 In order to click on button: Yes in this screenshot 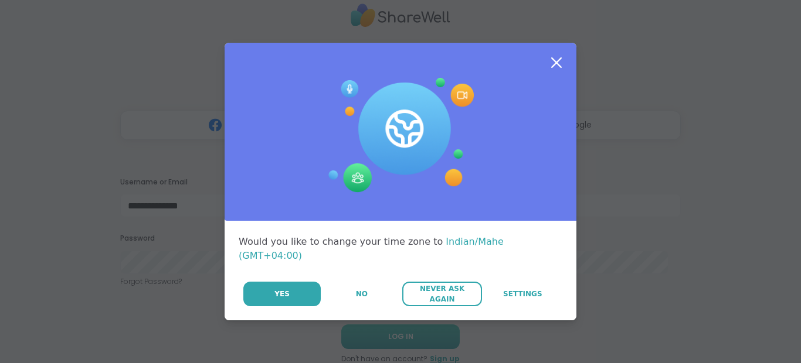, I will do `click(282, 294)`.